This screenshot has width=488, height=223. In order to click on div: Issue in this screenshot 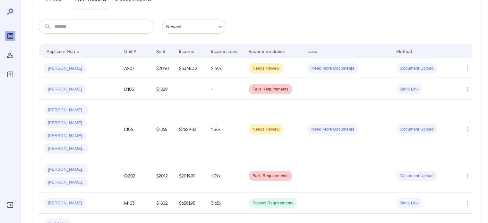, I will do `click(313, 51)`.